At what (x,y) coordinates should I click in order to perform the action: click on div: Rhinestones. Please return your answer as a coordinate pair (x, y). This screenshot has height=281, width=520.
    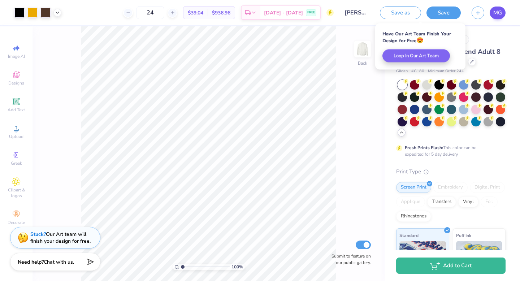
    Looking at the image, I should click on (414, 216).